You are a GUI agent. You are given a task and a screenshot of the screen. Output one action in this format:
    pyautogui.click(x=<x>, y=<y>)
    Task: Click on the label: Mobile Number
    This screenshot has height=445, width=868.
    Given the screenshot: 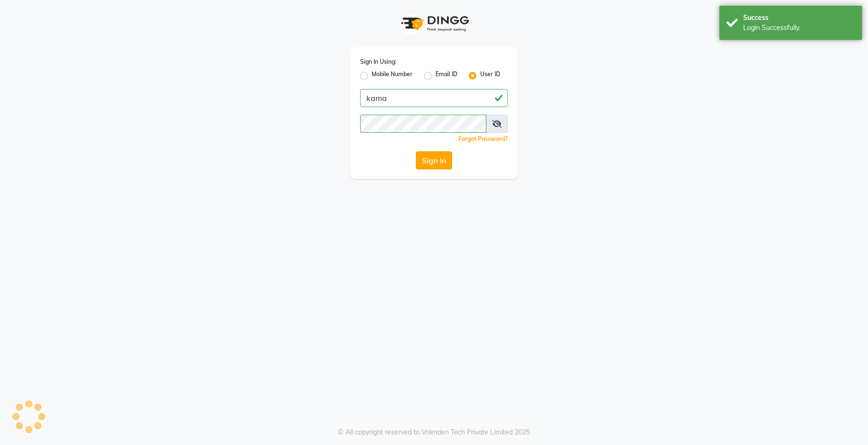 What is the action you would take?
    pyautogui.click(x=392, y=76)
    